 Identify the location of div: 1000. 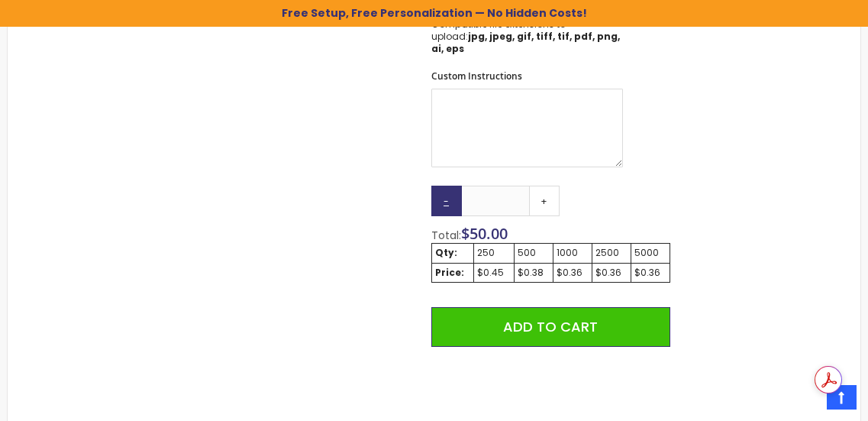
(573, 253).